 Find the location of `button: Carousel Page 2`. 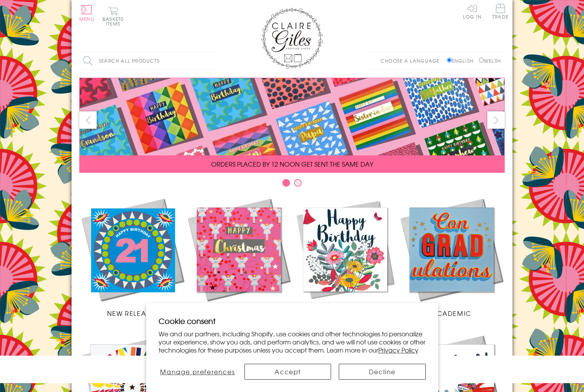

button: Carousel Page 2 is located at coordinates (298, 183).